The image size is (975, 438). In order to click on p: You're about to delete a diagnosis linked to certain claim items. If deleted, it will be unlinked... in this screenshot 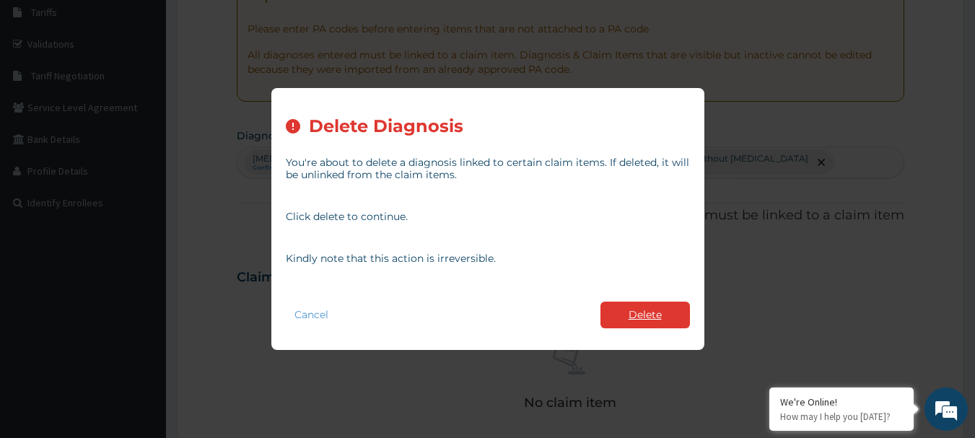, I will do `click(488, 169)`.